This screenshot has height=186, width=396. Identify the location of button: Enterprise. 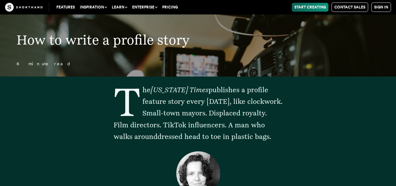
(145, 7).